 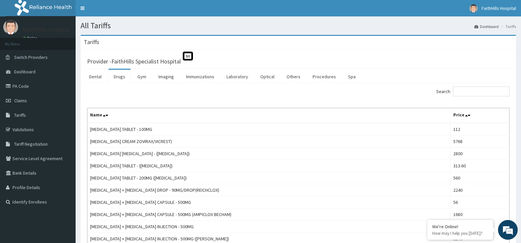 I want to click on img: d_794563401_company_1708531726252_794563401, so click(x=19, y=41).